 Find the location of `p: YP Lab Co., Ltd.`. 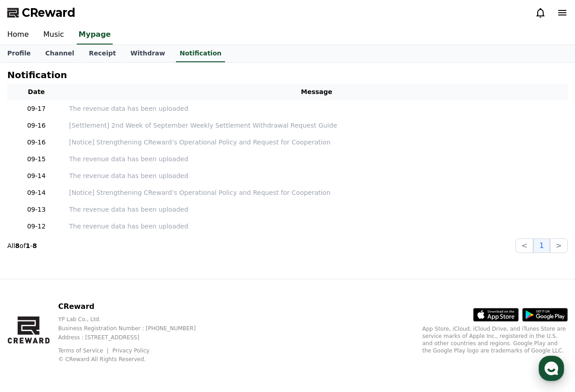

p: YP Lab Co., Ltd. is located at coordinates (134, 319).